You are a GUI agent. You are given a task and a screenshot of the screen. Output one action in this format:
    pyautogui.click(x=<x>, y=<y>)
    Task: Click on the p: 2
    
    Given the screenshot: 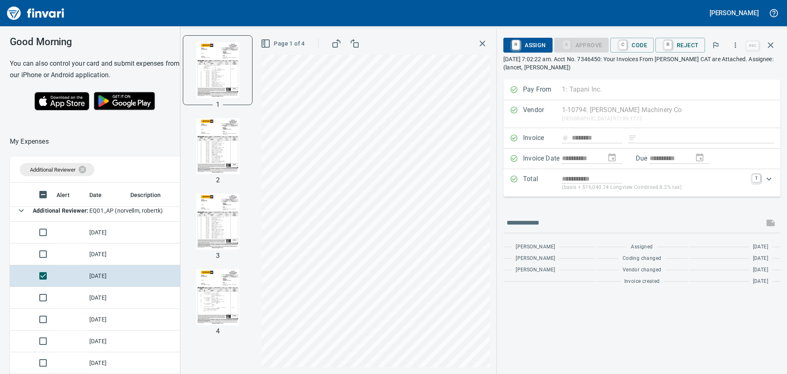 What is the action you would take?
    pyautogui.click(x=218, y=180)
    